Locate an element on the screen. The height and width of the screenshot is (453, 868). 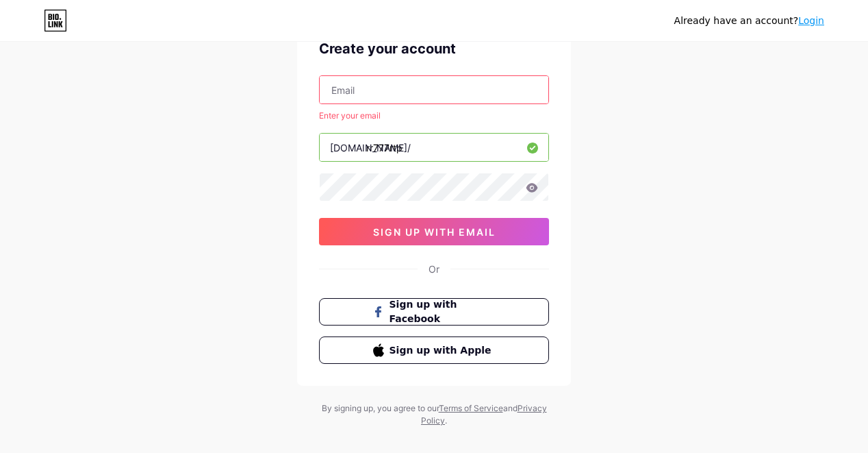
a: Sign up with Apple is located at coordinates (434, 350).